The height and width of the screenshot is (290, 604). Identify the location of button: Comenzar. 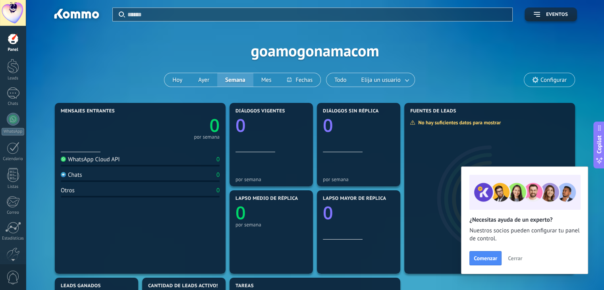
(486, 258).